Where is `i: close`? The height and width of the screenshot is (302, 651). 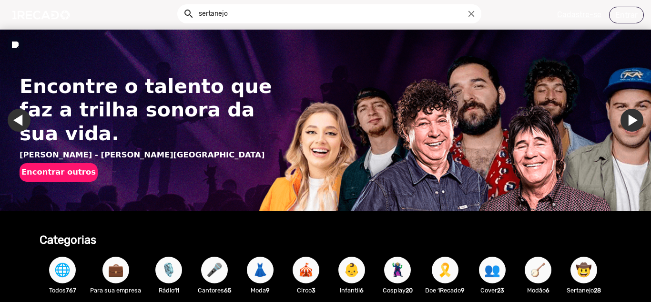 i: close is located at coordinates (471, 14).